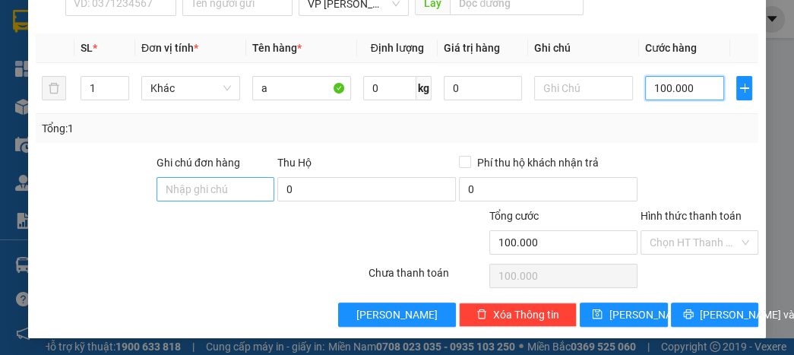 The height and width of the screenshot is (355, 794). Describe the element at coordinates (482, 88) in the screenshot. I see `input: 0` at that location.